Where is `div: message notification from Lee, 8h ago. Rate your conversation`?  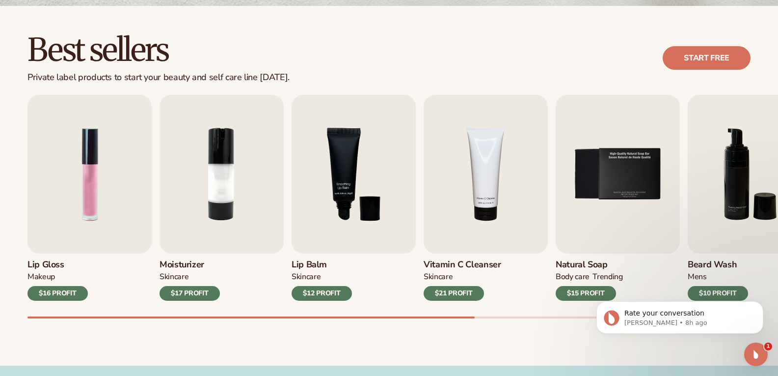
div: message notification from Lee, 8h ago. Rate your conversation is located at coordinates (98, 37).